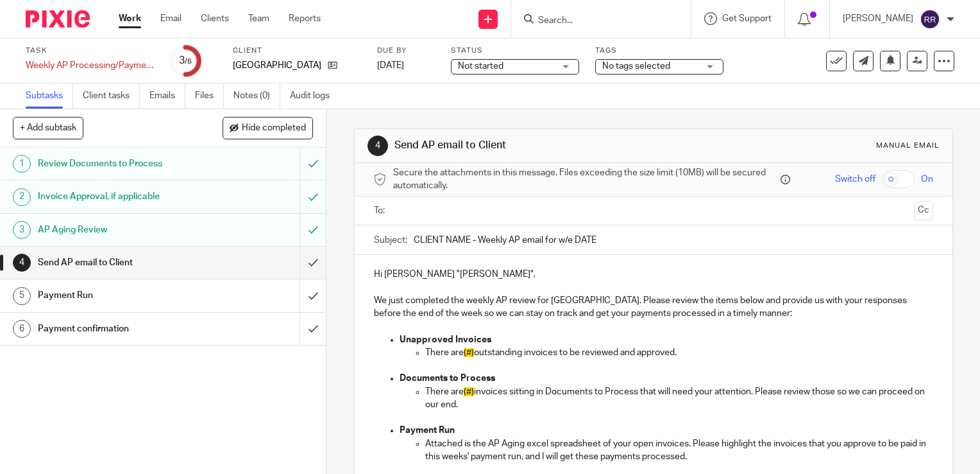 The width and height of the screenshot is (980, 474). I want to click on button: Hide completed, so click(268, 127).